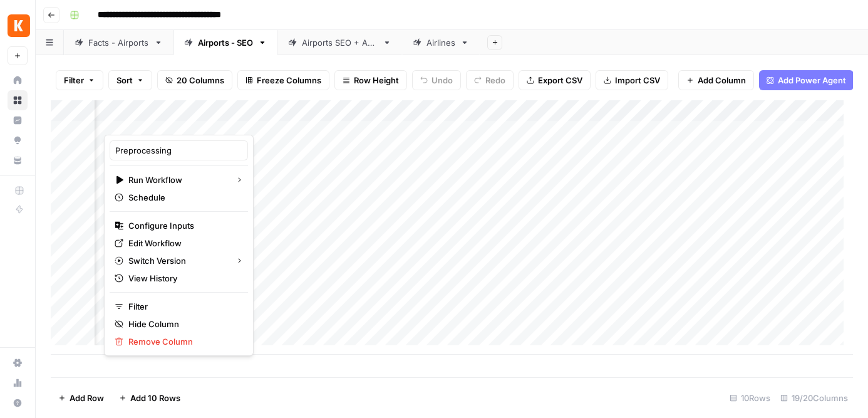  What do you see at coordinates (87, 398) in the screenshot?
I see `span: Add Row` at bounding box center [87, 398].